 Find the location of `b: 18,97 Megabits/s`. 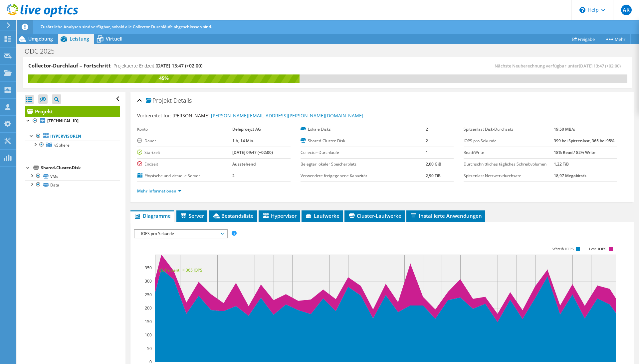

b: 18,97 Megabits/s is located at coordinates (570, 175).